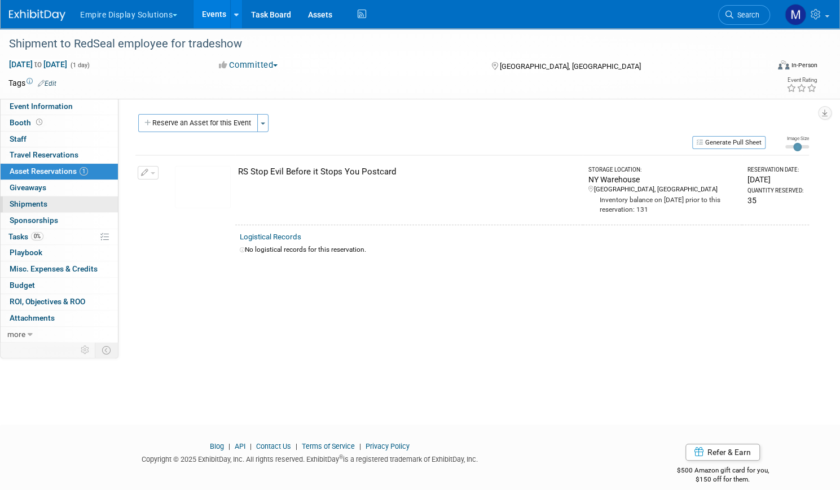 Image resolution: width=840 pixels, height=490 pixels. Describe the element at coordinates (776, 191) in the screenshot. I see `div: Quantity Reserved:` at that location.